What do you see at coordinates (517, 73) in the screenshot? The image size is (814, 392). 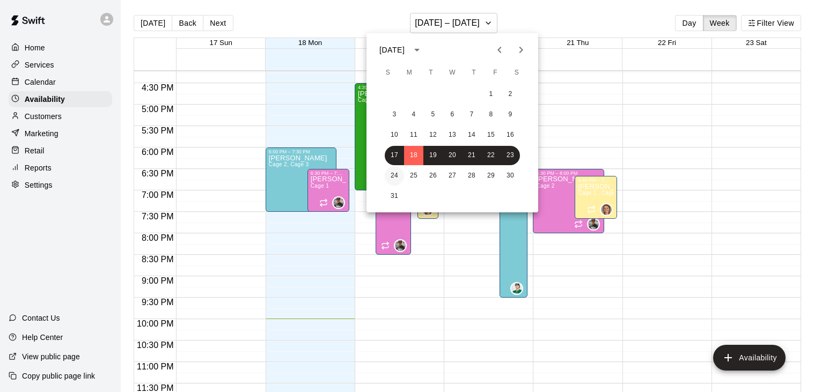 I see `span: Saturday` at bounding box center [517, 73].